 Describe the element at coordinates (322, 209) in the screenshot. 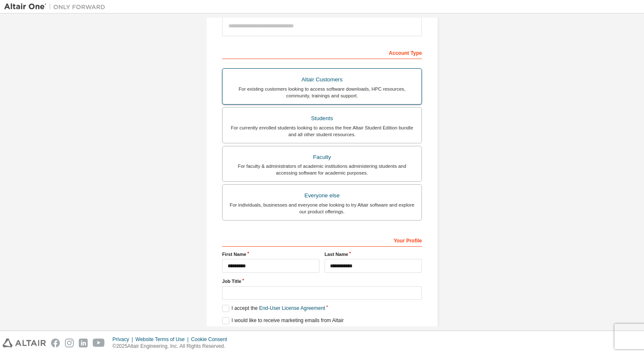

I see `div: For individuals, businesses and everyone else looking to try Altair software and explore our prod...` at that location.